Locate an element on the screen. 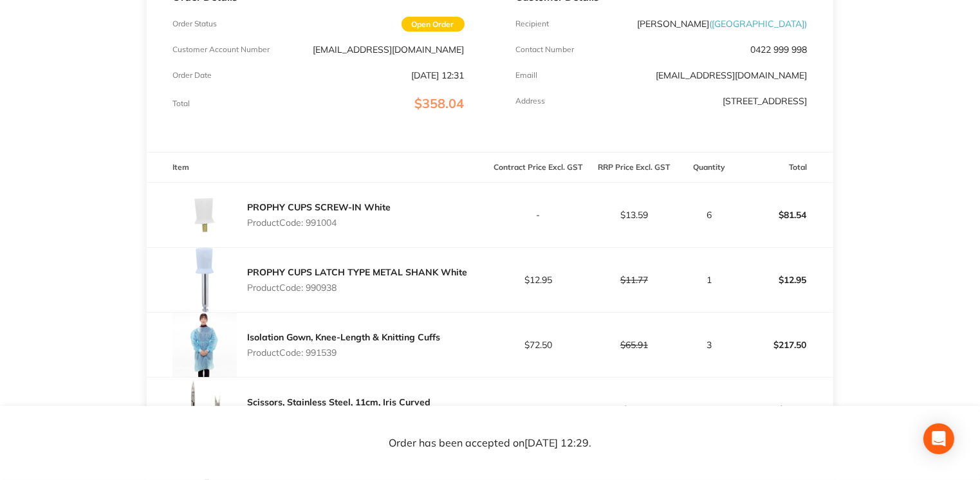 The height and width of the screenshot is (480, 980). p: $65.91 is located at coordinates (634, 345).